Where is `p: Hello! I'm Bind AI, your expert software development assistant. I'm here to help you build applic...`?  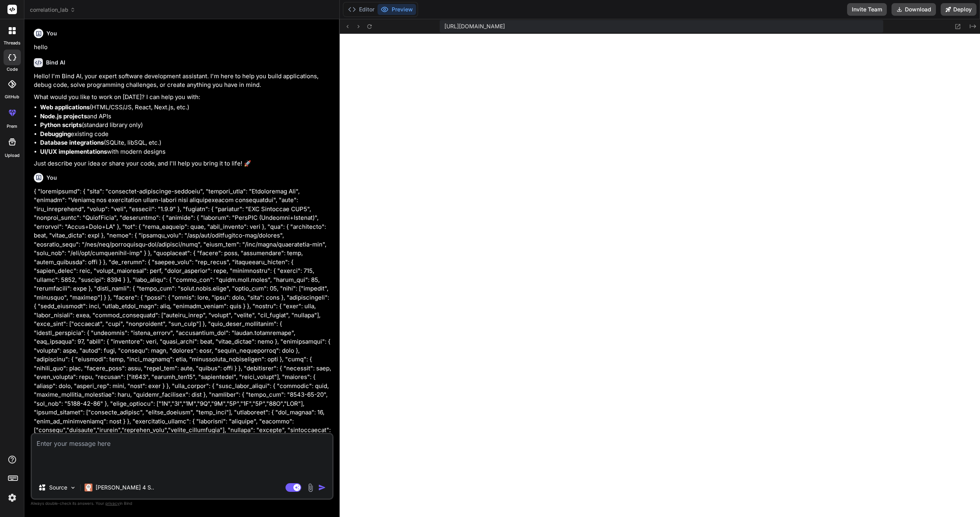 p: Hello! I'm Bind AI, your expert software development assistant. I'm here to help you build applic... is located at coordinates (183, 81).